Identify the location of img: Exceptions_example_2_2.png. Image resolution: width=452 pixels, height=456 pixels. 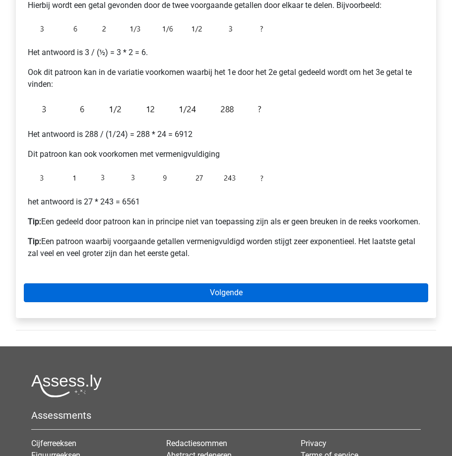
(152, 109).